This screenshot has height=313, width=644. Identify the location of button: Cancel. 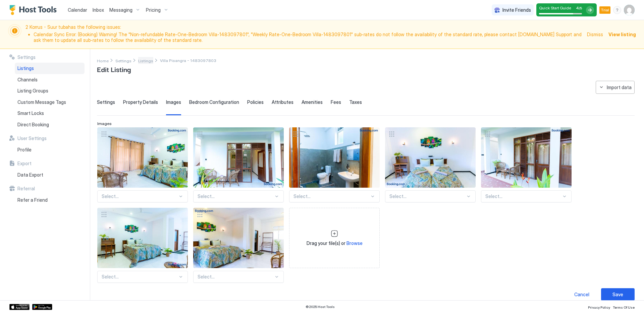
(581, 295).